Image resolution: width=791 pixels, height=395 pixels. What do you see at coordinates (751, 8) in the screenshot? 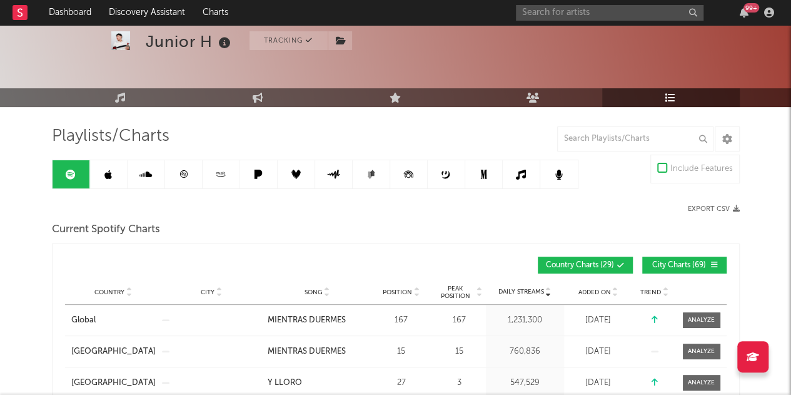
I see `div: 99 +` at bounding box center [751, 8].